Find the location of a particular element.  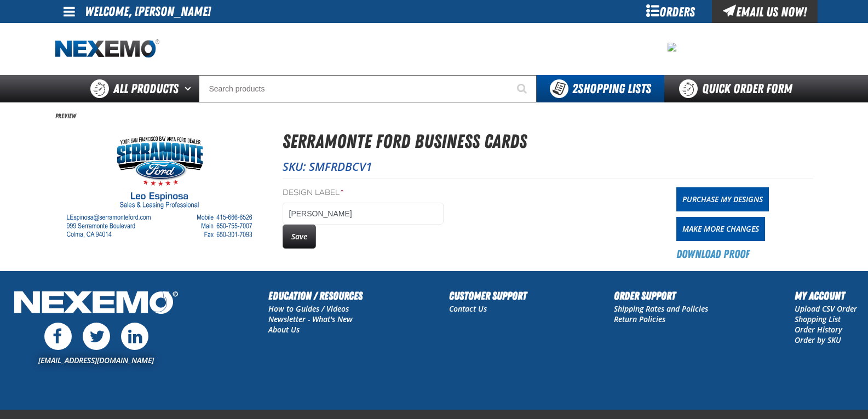

span: Shopping Lists is located at coordinates (612, 88).